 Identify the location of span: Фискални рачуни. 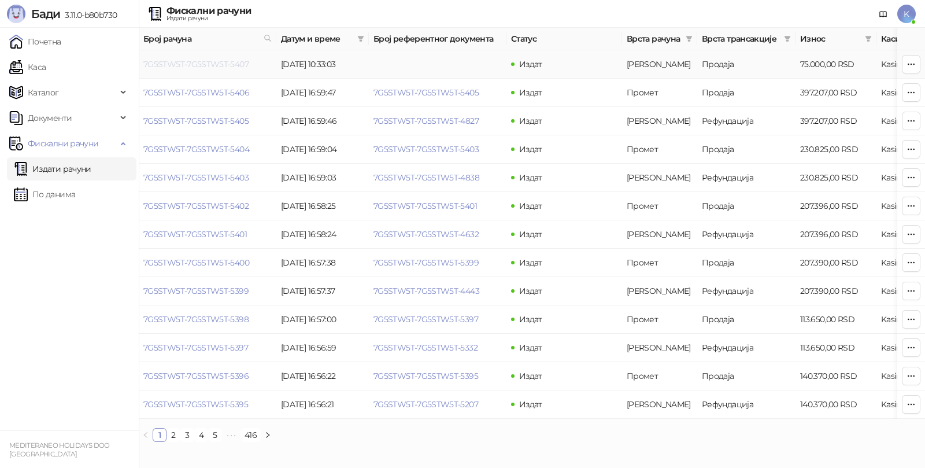
(63, 143).